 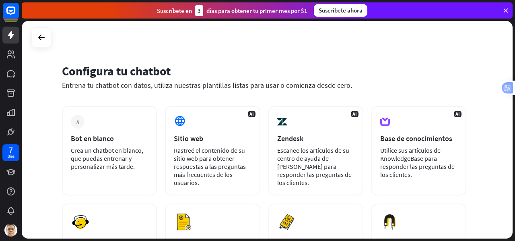 I want to click on font: Configura tu chatbot, so click(x=116, y=71).